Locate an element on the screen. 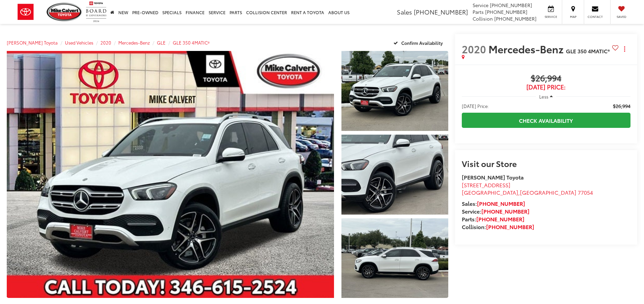 The height and width of the screenshot is (304, 644). span: 77054 is located at coordinates (585, 192).